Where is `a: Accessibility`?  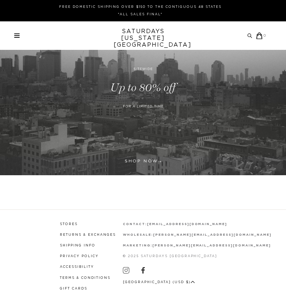 a: Accessibility is located at coordinates (77, 267).